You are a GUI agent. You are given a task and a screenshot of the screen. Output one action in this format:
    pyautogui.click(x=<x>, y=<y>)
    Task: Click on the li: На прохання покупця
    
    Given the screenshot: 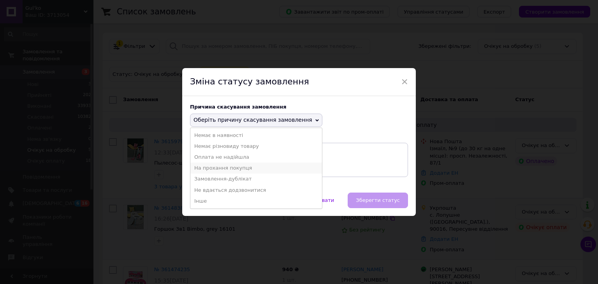 What is the action you would take?
    pyautogui.click(x=256, y=168)
    